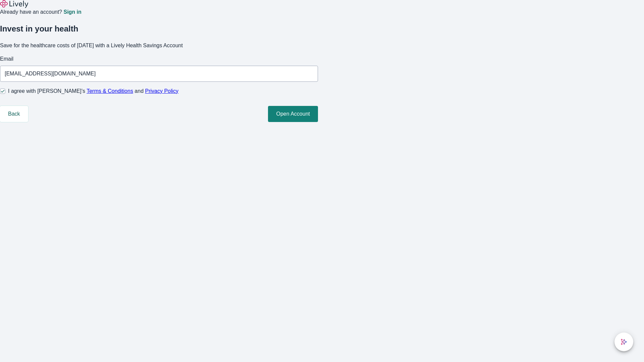 This screenshot has width=644, height=362. Describe the element at coordinates (72, 12) in the screenshot. I see `a: Sign in` at that location.